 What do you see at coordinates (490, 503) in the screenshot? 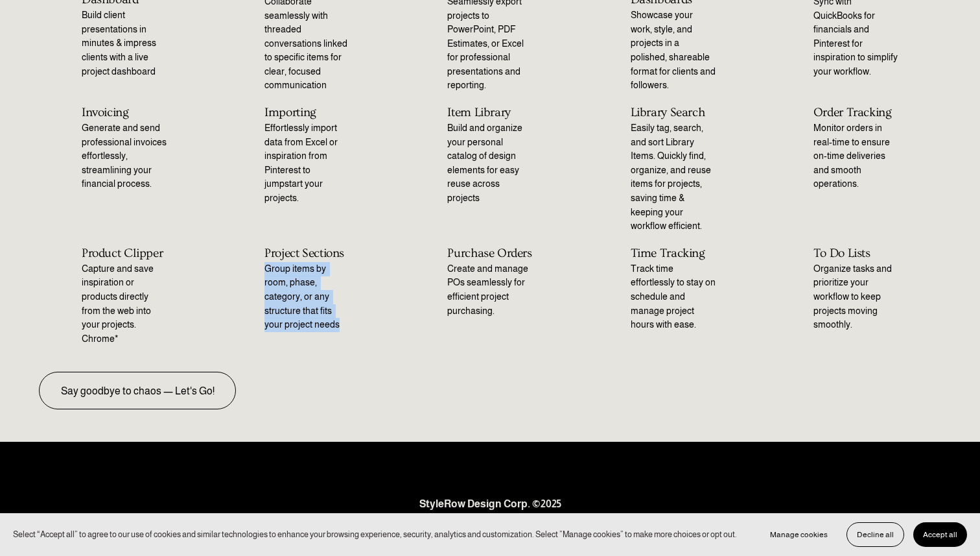
I see `strong: StyleRow Design Corp. ©2025` at bounding box center [490, 503].